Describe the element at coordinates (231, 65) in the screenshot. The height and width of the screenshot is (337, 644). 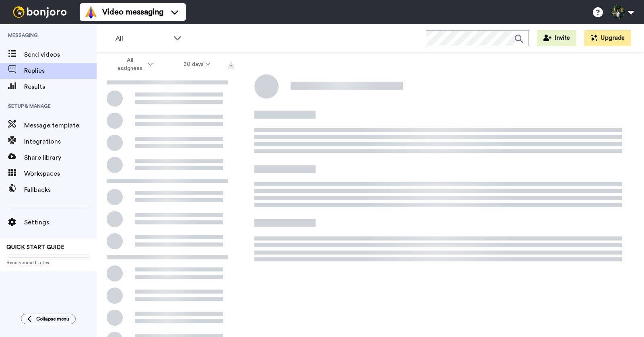
I see `img: export.svg` at that location.